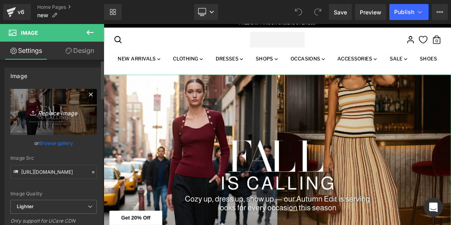  I want to click on a: Design, so click(80, 50).